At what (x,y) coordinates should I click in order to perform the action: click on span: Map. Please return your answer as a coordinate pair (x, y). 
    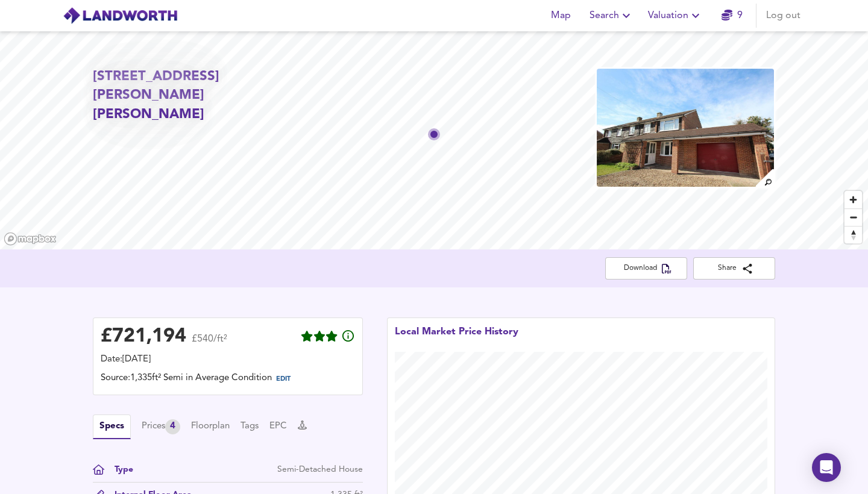
    Looking at the image, I should click on (561, 16).